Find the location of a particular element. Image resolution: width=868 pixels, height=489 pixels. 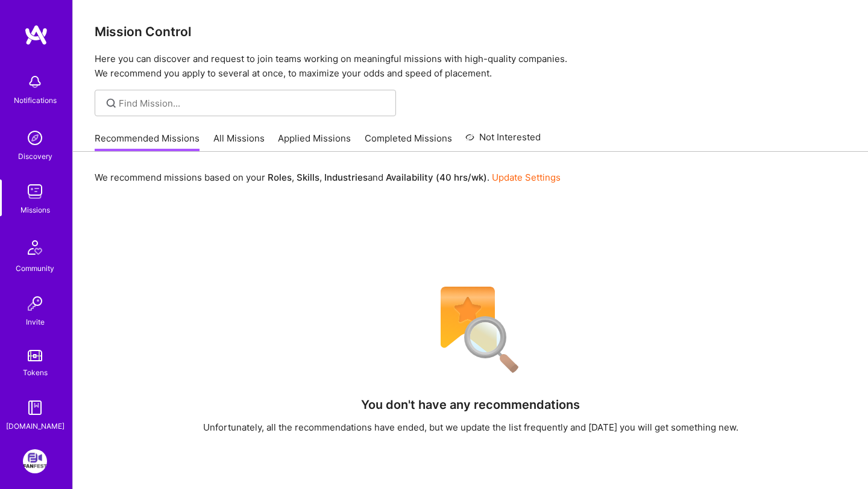

img: FanFest: Media Engagement Platform is located at coordinates (35, 461).